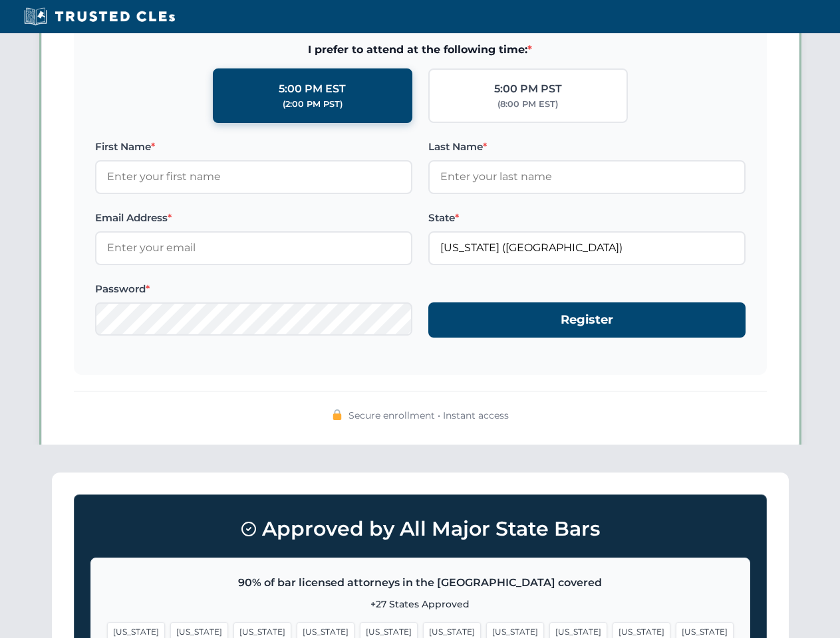 The width and height of the screenshot is (840, 638). Describe the element at coordinates (313, 104) in the screenshot. I see `div: (2:00 PM PST)` at that location.